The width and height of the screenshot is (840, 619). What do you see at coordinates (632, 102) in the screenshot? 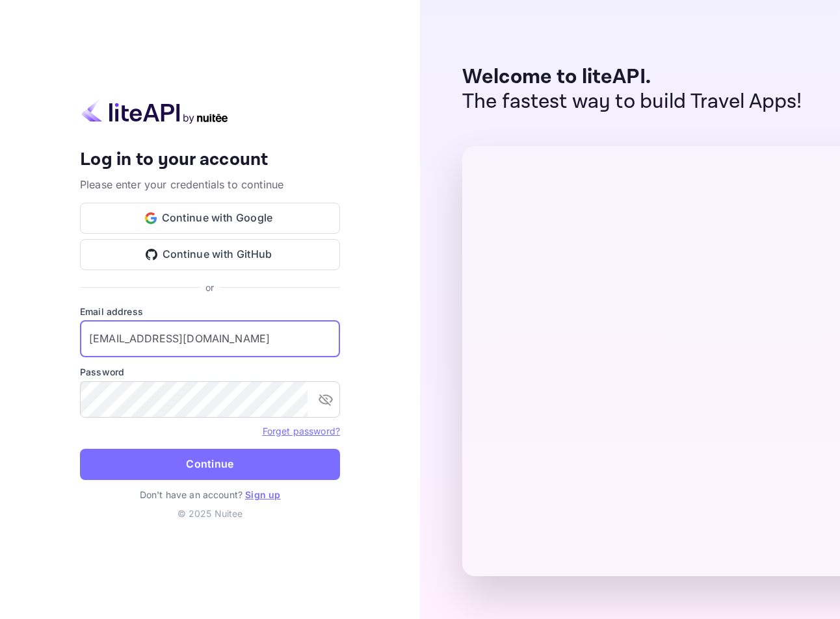
I see `p: The fastest way to build Travel Apps!` at bounding box center [632, 102].